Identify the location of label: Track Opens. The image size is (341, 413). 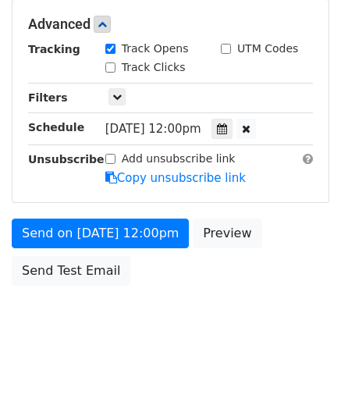
(155, 48).